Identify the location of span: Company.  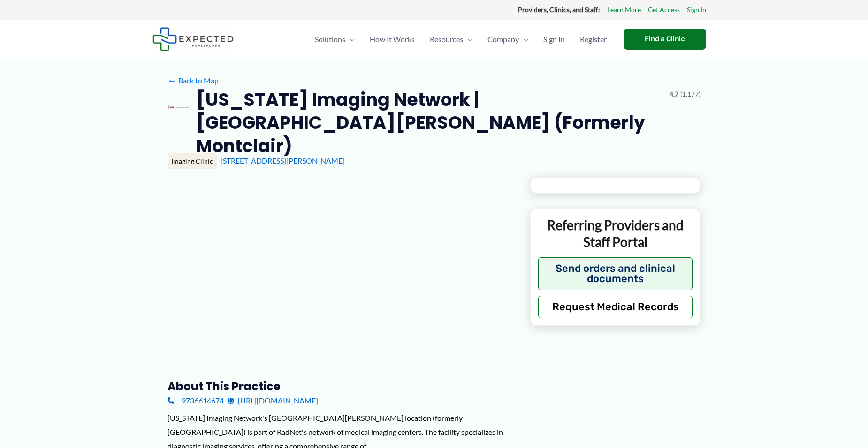
(503, 39).